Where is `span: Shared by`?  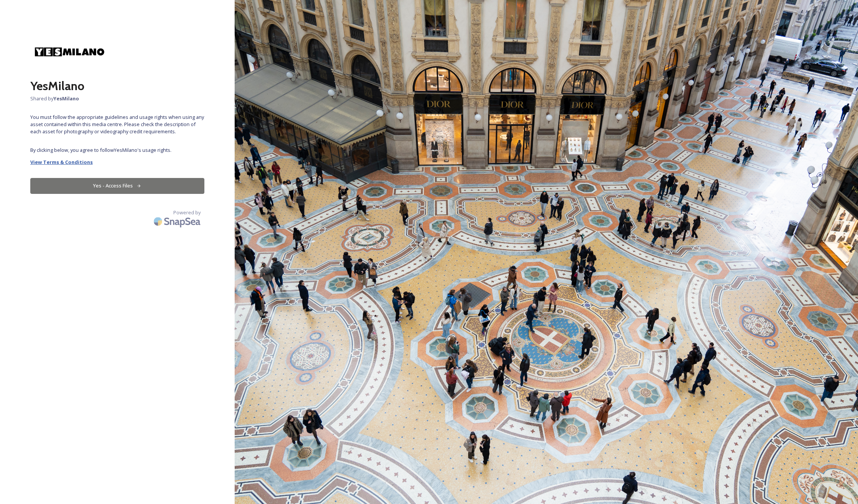 span: Shared by is located at coordinates (117, 98).